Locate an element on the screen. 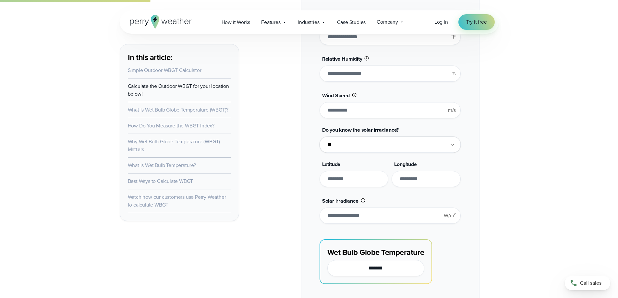 Image resolution: width=618 pixels, height=298 pixels. a: What is Wet Bulb Temperature? is located at coordinates (162, 165).